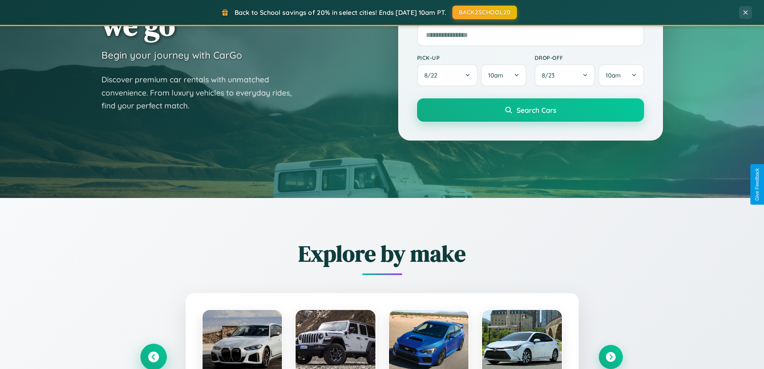 Image resolution: width=764 pixels, height=369 pixels. What do you see at coordinates (172, 55) in the screenshot?
I see `h3: Begin your journey with CarGo` at bounding box center [172, 55].